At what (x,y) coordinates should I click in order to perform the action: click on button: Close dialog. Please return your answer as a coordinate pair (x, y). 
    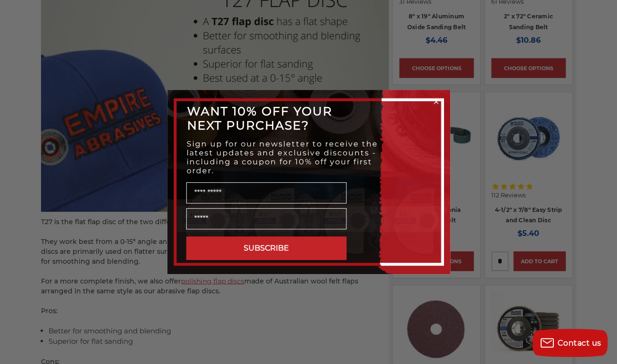
    Looking at the image, I should click on (436, 101).